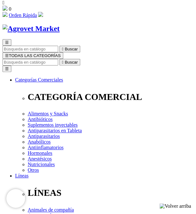  Describe the element at coordinates (48, 114) in the screenshot. I see `span: Alimentos y Snacks` at that location.